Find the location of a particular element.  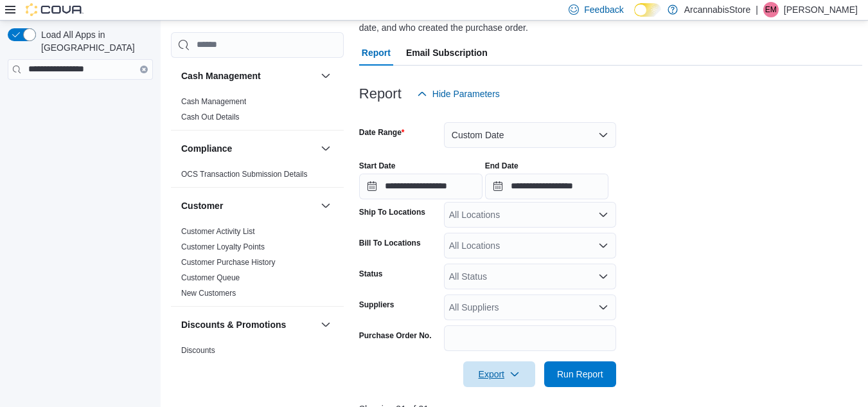

span: Promotion Details is located at coordinates (211, 366).